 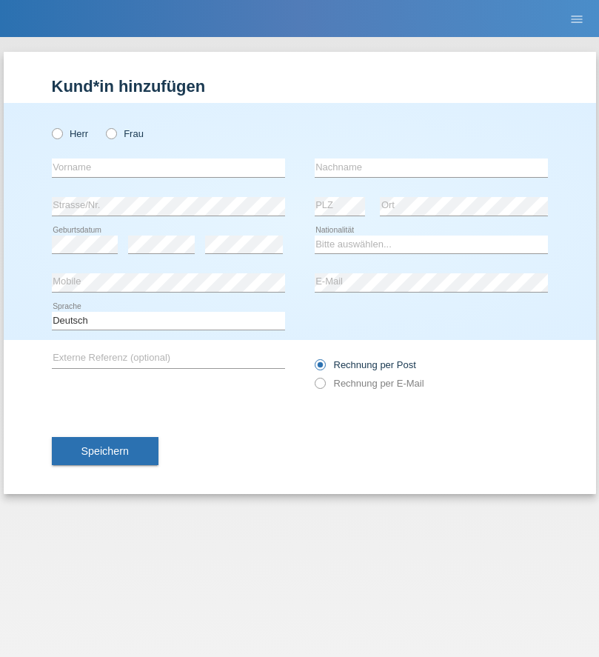 What do you see at coordinates (124, 133) in the screenshot?
I see `label: Frau` at bounding box center [124, 133].